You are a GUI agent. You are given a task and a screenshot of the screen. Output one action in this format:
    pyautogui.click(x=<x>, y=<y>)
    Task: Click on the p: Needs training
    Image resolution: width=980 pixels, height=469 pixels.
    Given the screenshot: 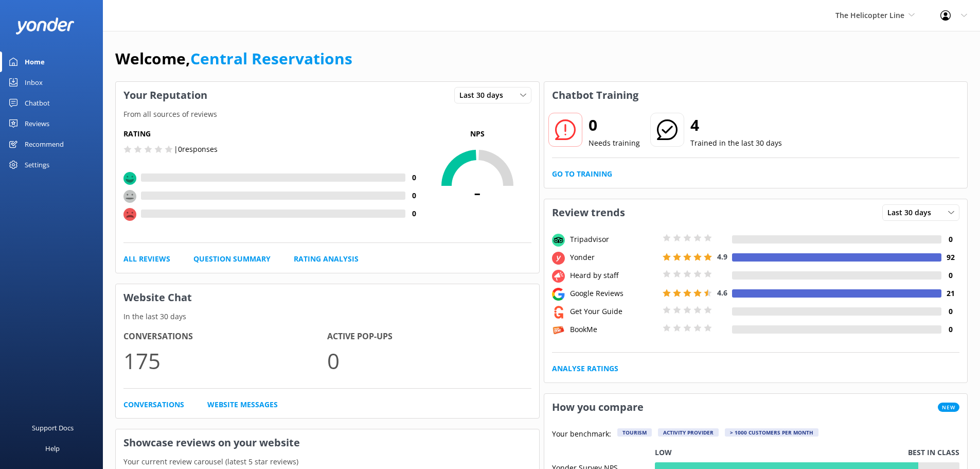 What is the action you would take?
    pyautogui.click(x=614, y=144)
    